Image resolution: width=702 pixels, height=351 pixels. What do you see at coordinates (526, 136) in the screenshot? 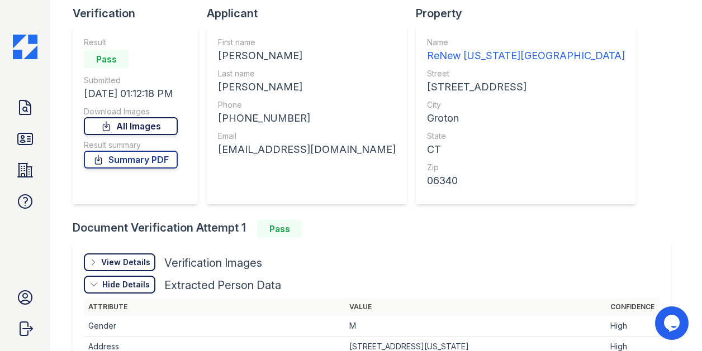
I see `div: State` at bounding box center [526, 136].